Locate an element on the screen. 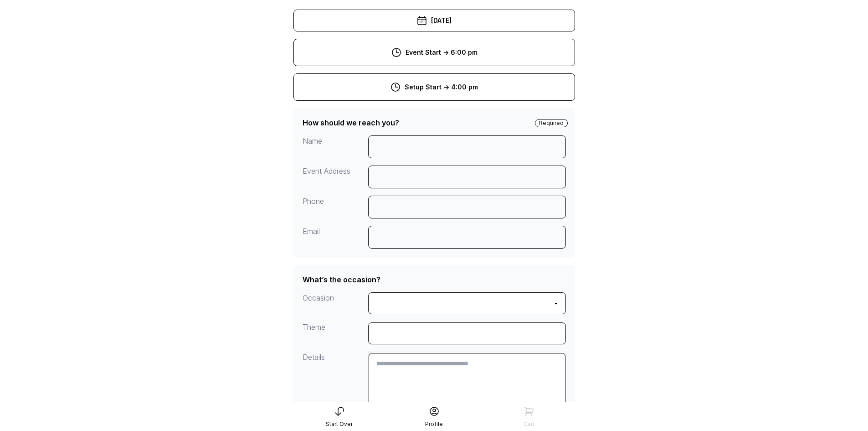  div: Details is located at coordinates (335, 389).